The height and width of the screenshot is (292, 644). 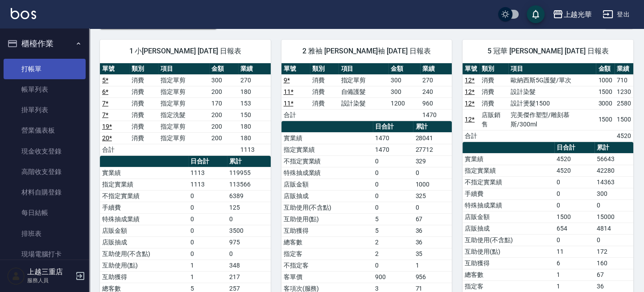 I want to click on td: 300, so click(x=404, y=92).